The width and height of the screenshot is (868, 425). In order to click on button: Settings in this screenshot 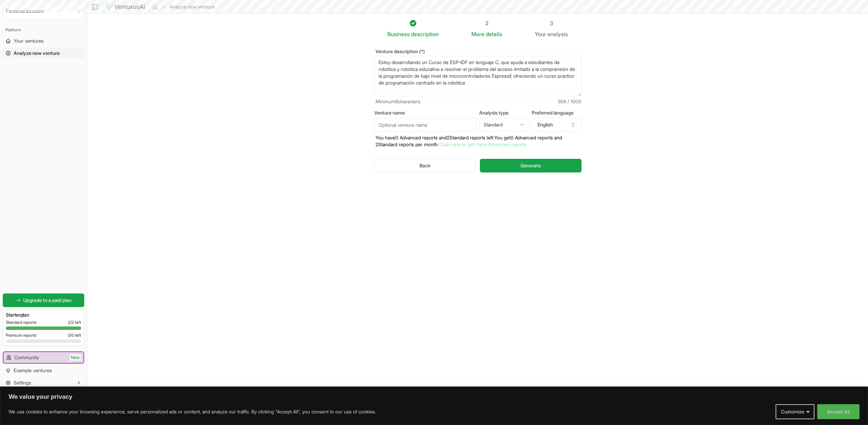, I will do `click(43, 383)`.